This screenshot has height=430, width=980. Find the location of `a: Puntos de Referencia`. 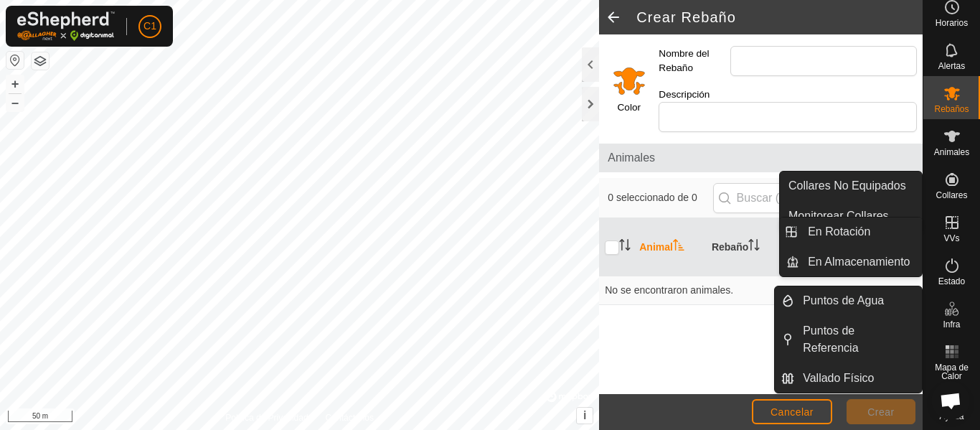

a: Puntos de Referencia is located at coordinates (858, 340).